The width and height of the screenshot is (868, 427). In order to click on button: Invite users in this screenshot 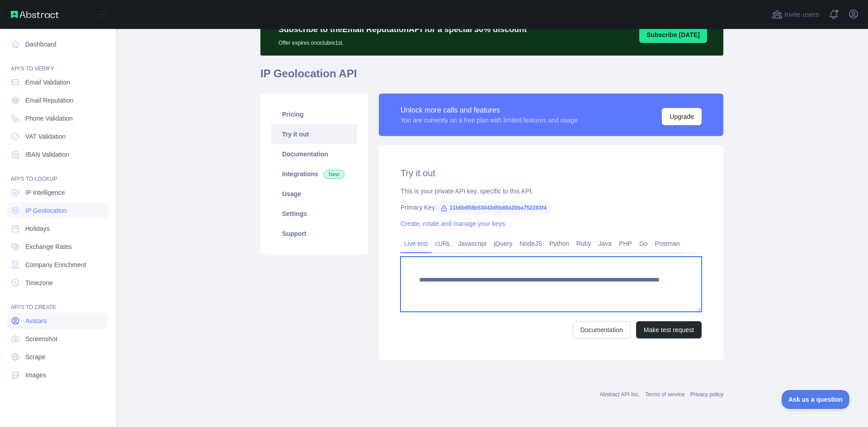, I will do `click(795, 14)`.